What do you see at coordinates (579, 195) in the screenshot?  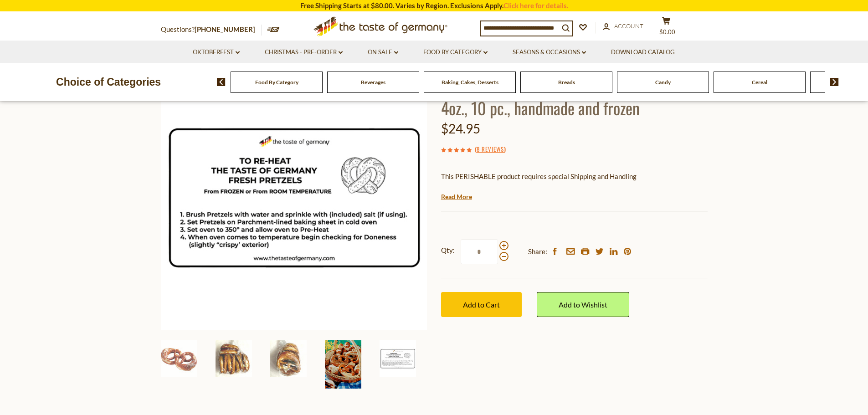 I see `li: We will ship this product in heat-protective packaging and ice.` at bounding box center [579, 195].